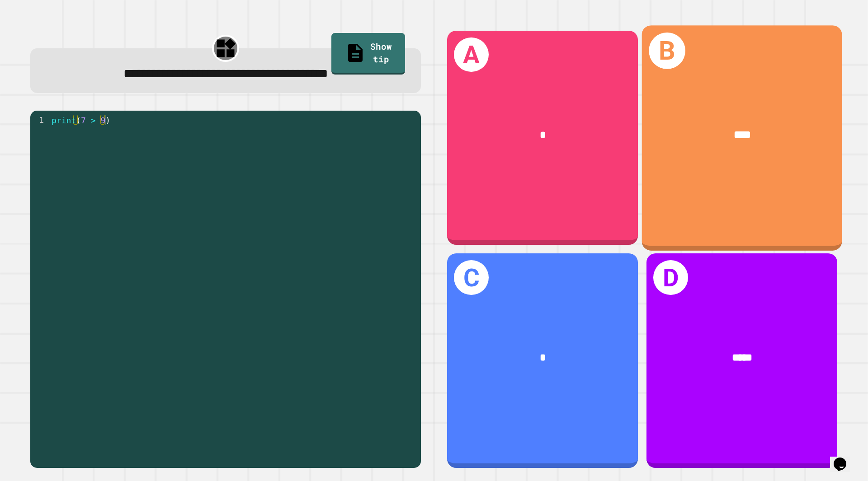 This screenshot has height=481, width=868. What do you see at coordinates (471, 277) in the screenshot?
I see `h1: C` at bounding box center [471, 277].